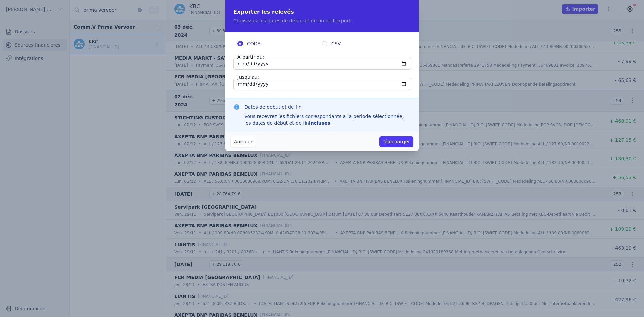  What do you see at coordinates (254, 44) in the screenshot?
I see `span: CODA` at bounding box center [254, 44].